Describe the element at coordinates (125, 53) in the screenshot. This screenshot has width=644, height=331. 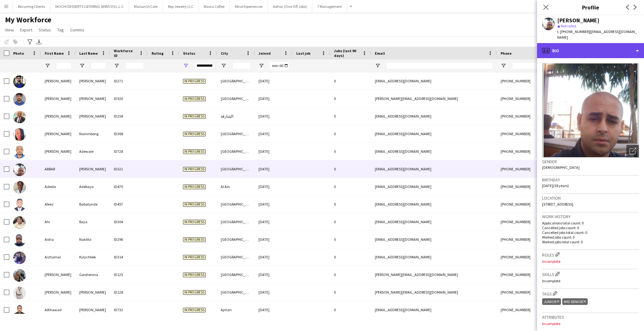
I see `span: Workforce ID` at that location.